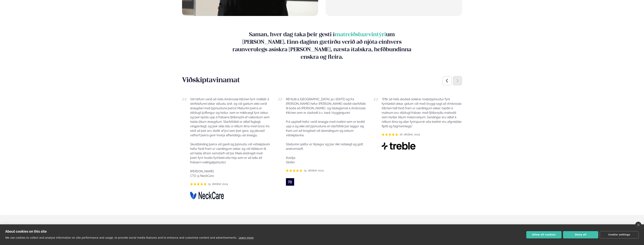  Describe the element at coordinates (580, 235) in the screenshot. I see `button: Deny all` at that location.